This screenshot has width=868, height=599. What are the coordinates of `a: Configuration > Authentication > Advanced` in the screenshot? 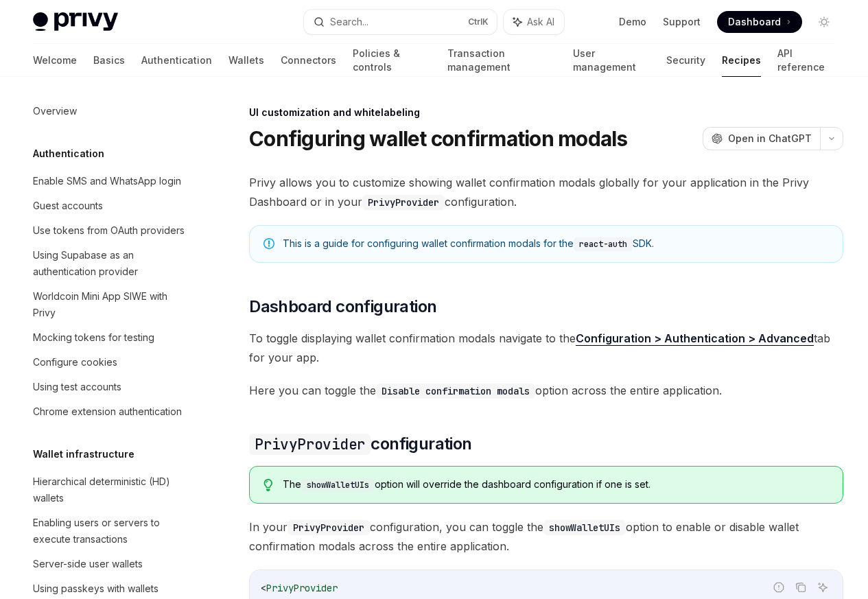 It's located at (695, 338).